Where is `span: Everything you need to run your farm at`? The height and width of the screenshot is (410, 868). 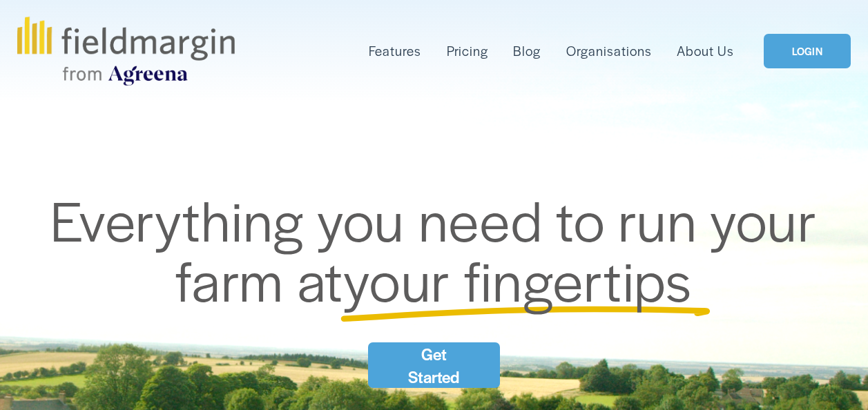 span: Everything you need to run your farm at is located at coordinates (439, 249).